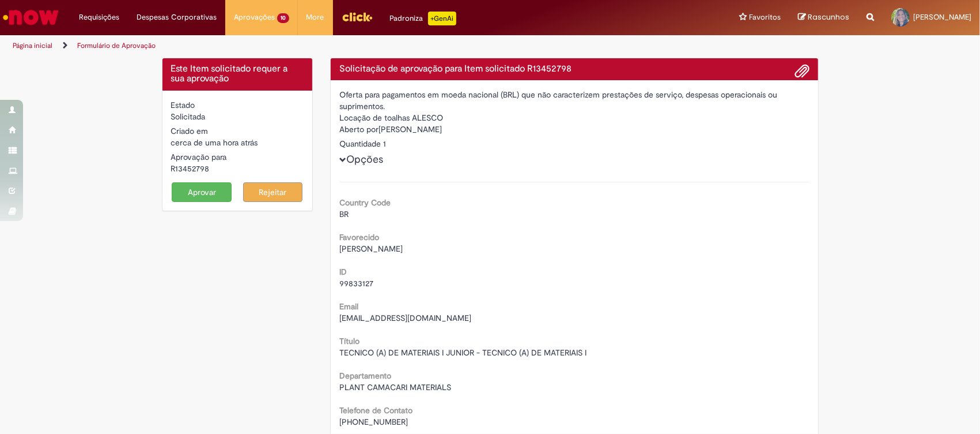  What do you see at coordinates (463, 352) in the screenshot?
I see `span: TECNICO (A) DE MATERIAIS I JUNIOR - TECNICO (A) DE MATERIAIS I` at bounding box center [463, 352].